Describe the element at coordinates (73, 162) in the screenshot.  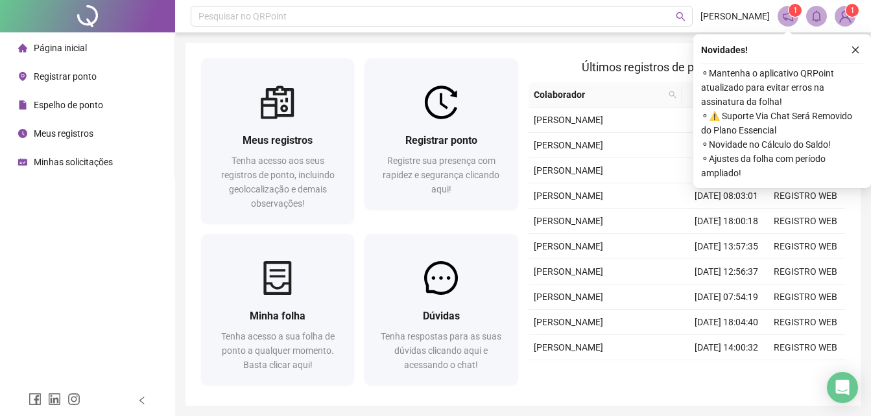
I see `span: Minhas solicitações` at that location.